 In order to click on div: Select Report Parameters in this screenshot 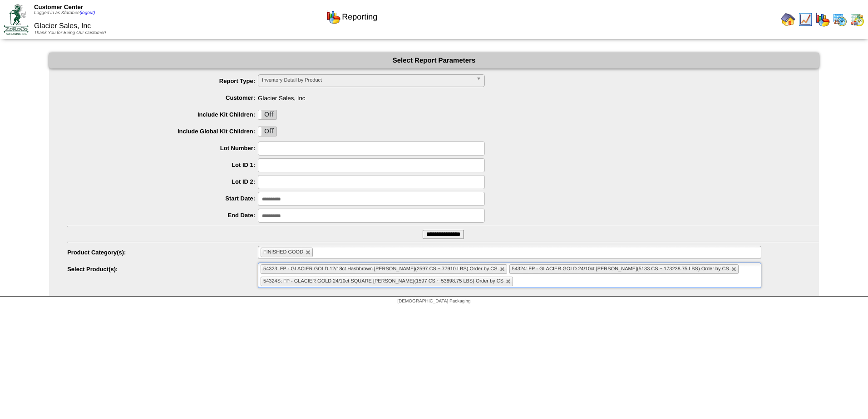, I will do `click(434, 60)`.